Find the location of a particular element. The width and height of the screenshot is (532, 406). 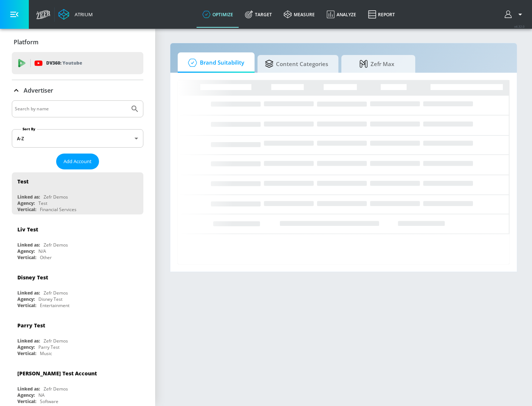

div: Platform is located at coordinates (78, 42).